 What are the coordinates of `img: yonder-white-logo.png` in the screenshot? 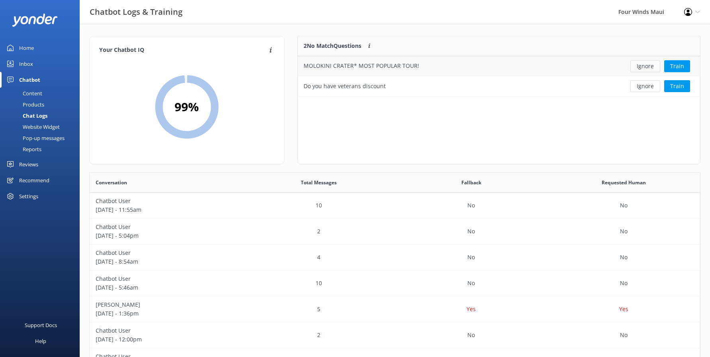 It's located at (35, 20).